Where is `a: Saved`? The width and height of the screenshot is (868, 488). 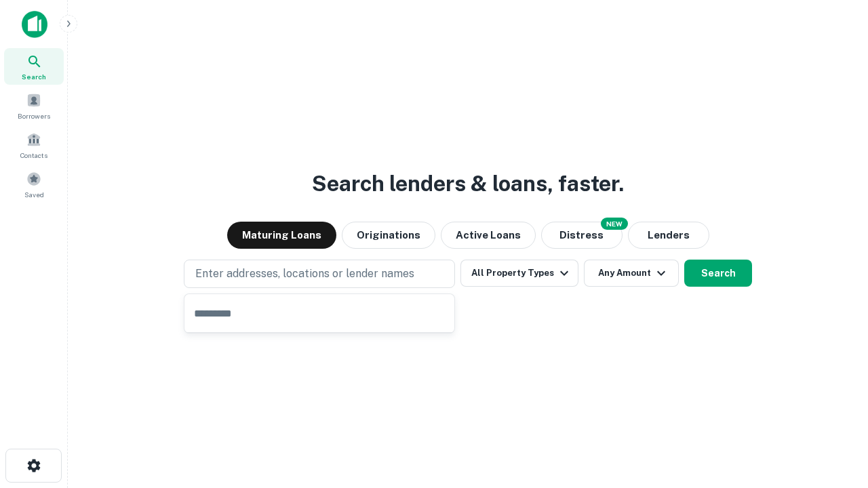 a: Saved is located at coordinates (34, 185).